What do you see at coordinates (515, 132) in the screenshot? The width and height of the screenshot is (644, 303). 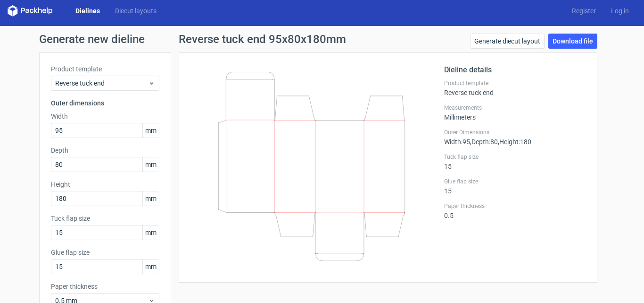 I see `label: Outer Dimensions` at bounding box center [515, 132].